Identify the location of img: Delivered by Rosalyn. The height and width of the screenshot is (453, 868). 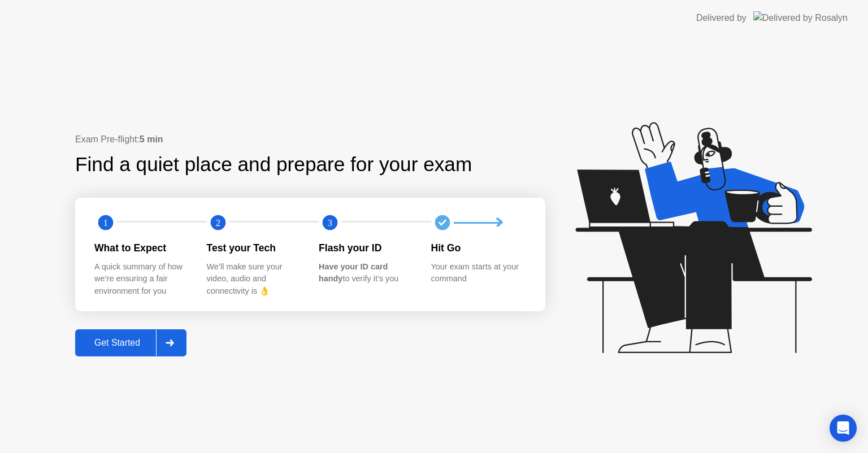
(800, 18).